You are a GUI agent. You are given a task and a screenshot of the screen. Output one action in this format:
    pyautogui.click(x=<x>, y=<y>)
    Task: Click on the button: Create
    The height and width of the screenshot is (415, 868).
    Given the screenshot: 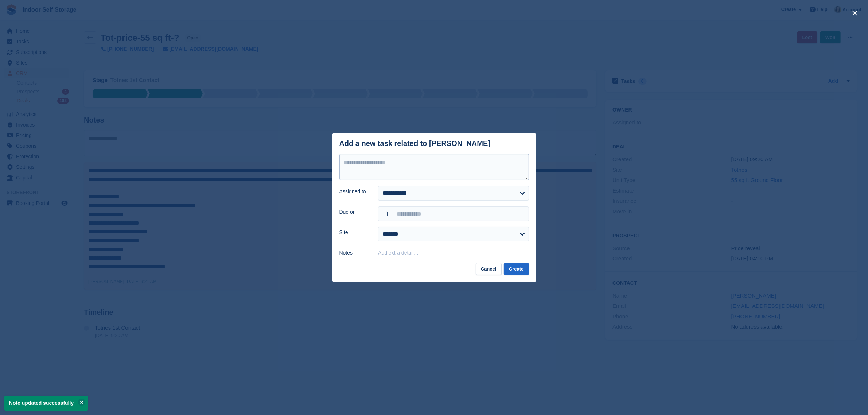 What is the action you would take?
    pyautogui.click(x=516, y=268)
    